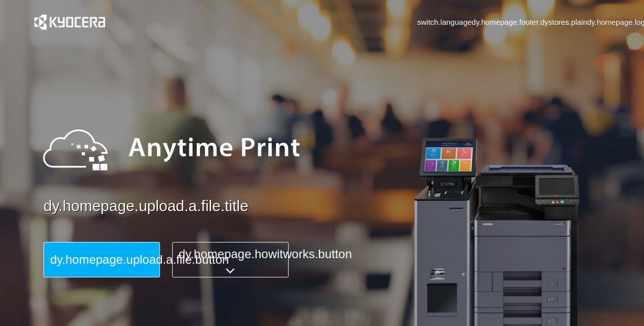  What do you see at coordinates (334, 206) in the screenshot?
I see `a: dy.homepage.upload.a.file.title` at bounding box center [334, 206].